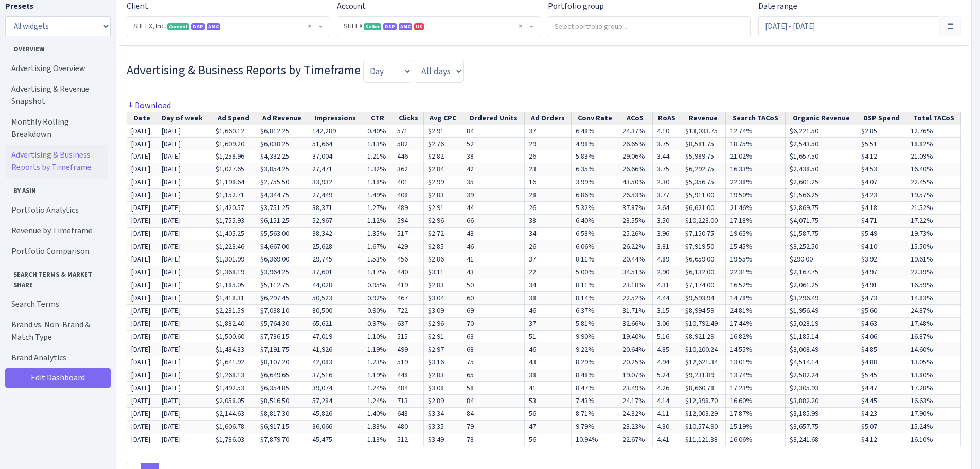 This screenshot has width=980, height=469. Describe the element at coordinates (595, 169) in the screenshot. I see `td: 6.35%` at that location.